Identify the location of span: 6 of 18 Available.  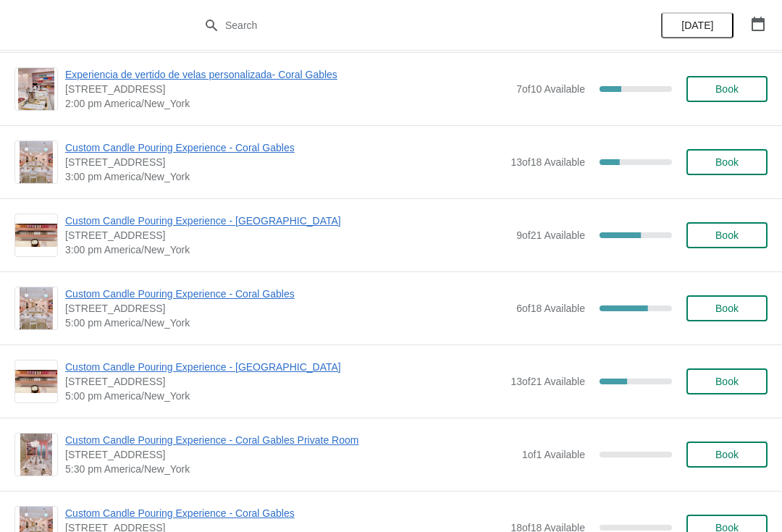
(551, 308).